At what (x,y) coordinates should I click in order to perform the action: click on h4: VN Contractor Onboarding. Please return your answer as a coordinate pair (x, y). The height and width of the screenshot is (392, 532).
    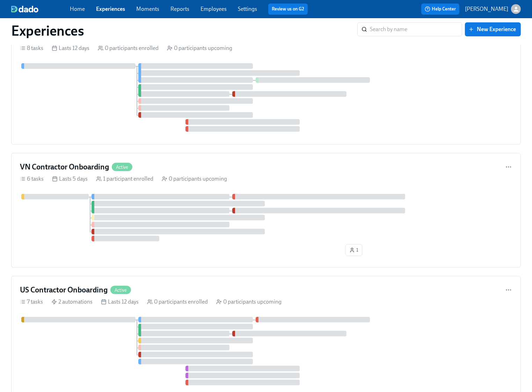
    Looking at the image, I should click on (64, 167).